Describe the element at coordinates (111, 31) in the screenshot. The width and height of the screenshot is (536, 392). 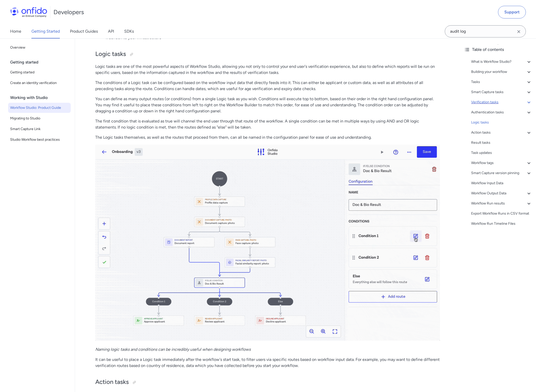
I see `a: API` at that location.